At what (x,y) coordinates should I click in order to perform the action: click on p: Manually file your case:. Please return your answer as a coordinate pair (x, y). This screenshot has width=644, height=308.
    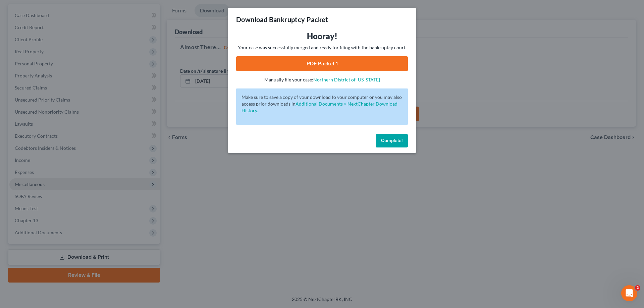
    Looking at the image, I should click on (322, 80).